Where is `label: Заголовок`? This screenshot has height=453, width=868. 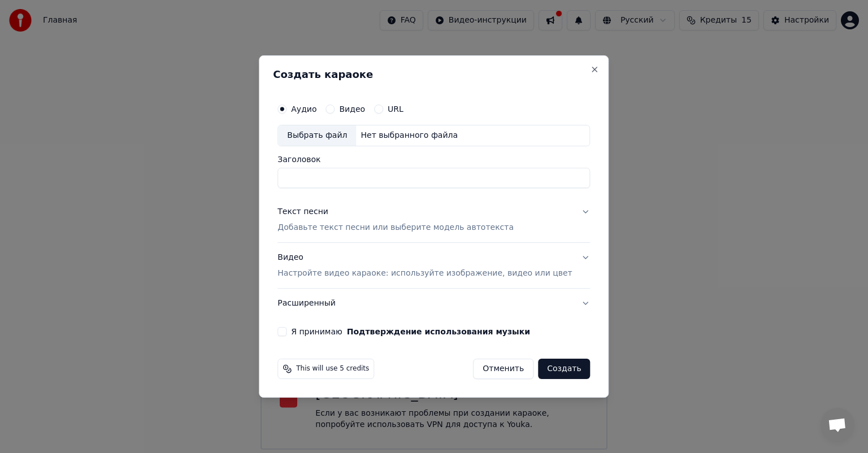 label: Заголовок is located at coordinates (433, 159).